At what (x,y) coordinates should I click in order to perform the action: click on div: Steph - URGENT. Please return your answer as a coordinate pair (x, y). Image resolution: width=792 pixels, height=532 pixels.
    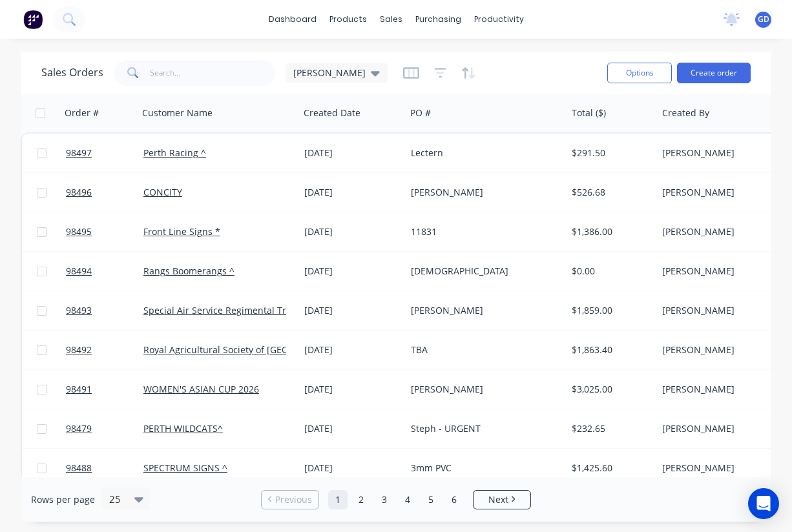
    Looking at the image, I should click on (482, 429).